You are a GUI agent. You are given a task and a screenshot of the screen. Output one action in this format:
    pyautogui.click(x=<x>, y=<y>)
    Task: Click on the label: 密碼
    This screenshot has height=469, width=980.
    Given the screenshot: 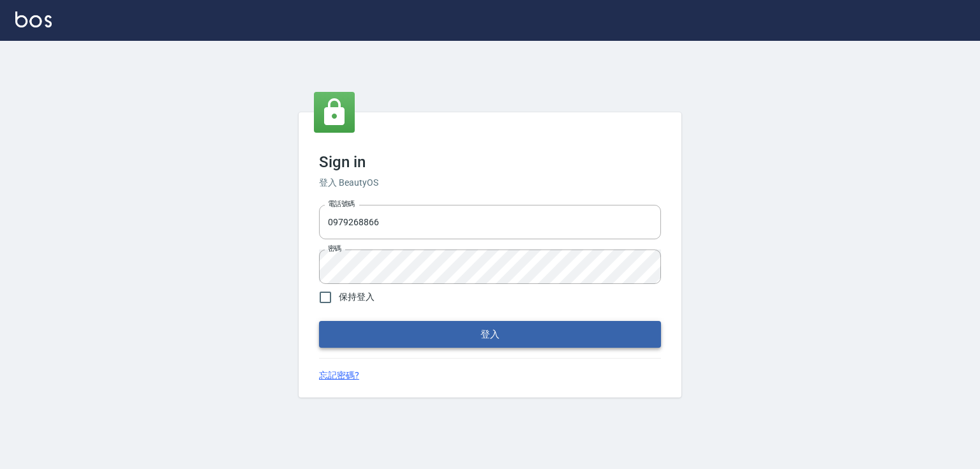 What is the action you would take?
    pyautogui.click(x=335, y=249)
    